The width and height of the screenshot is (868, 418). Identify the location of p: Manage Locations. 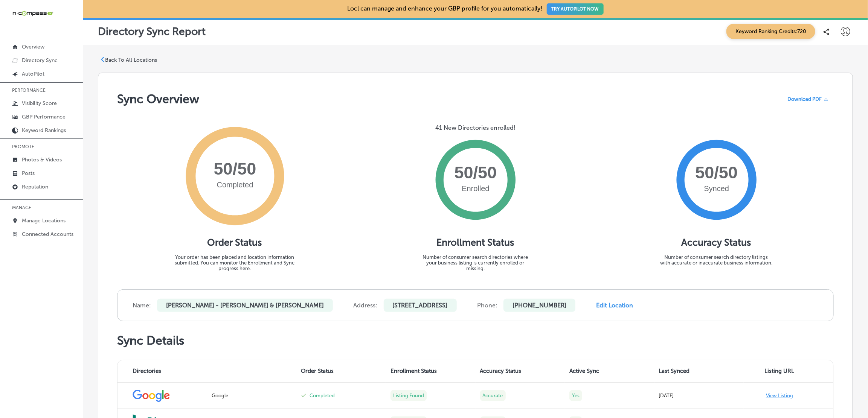
(44, 221).